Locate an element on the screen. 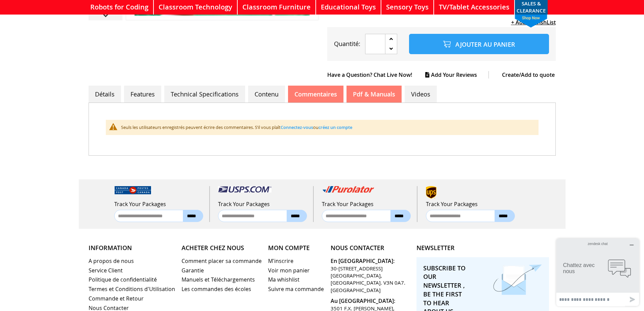 This screenshot has height=311, width=644. strong: NOUS CONTACTER is located at coordinates (370, 248).